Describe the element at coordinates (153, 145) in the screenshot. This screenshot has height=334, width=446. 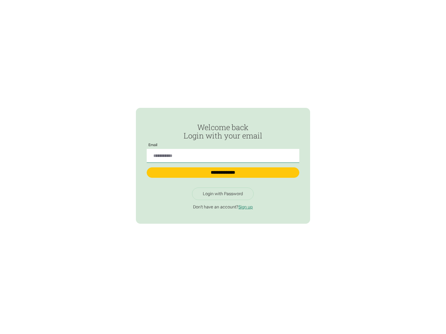
I see `label: Email` at that location.